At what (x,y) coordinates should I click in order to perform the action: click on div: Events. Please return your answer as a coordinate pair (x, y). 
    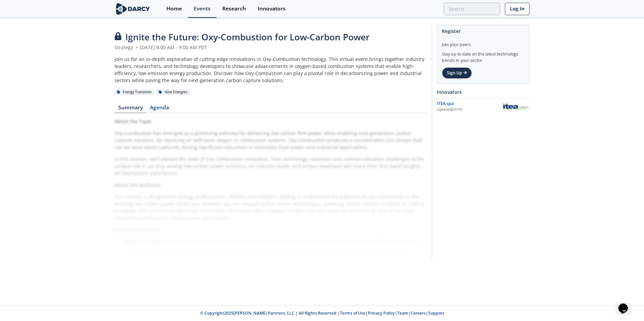
    Looking at the image, I should click on (202, 9).